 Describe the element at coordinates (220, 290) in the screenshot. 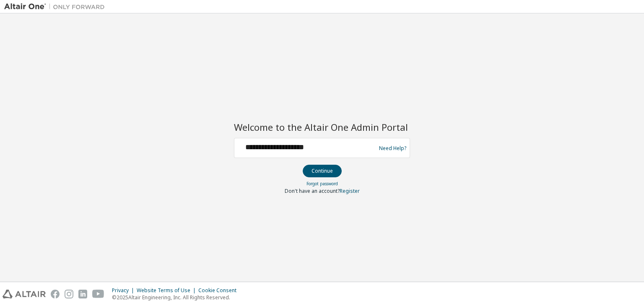

I see `div: Cookie Consent` at that location.